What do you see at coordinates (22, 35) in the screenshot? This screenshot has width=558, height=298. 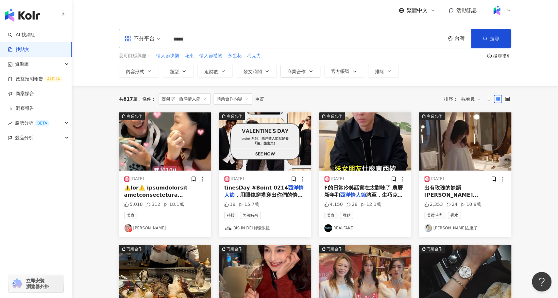 I see `a: searchAI 找網紅` at bounding box center [22, 35].